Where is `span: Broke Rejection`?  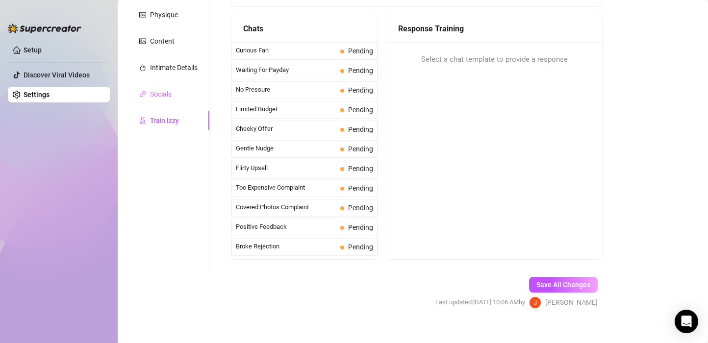 span: Broke Rejection is located at coordinates (286, 247).